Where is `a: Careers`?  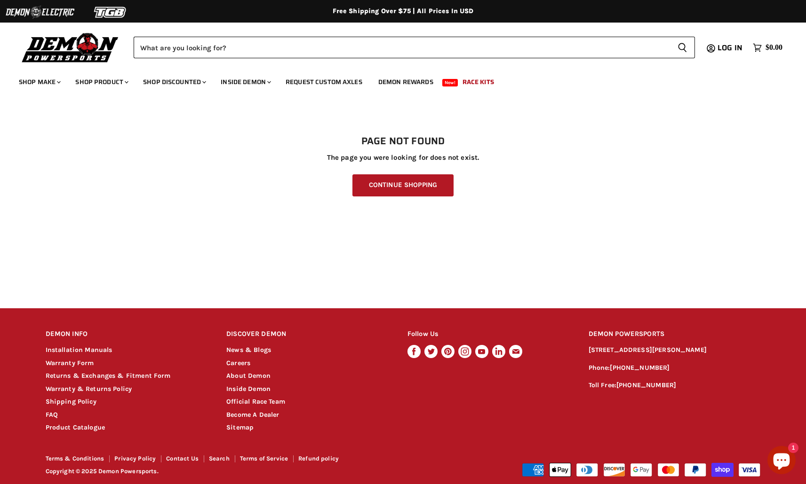
a: Careers is located at coordinates (238, 363).